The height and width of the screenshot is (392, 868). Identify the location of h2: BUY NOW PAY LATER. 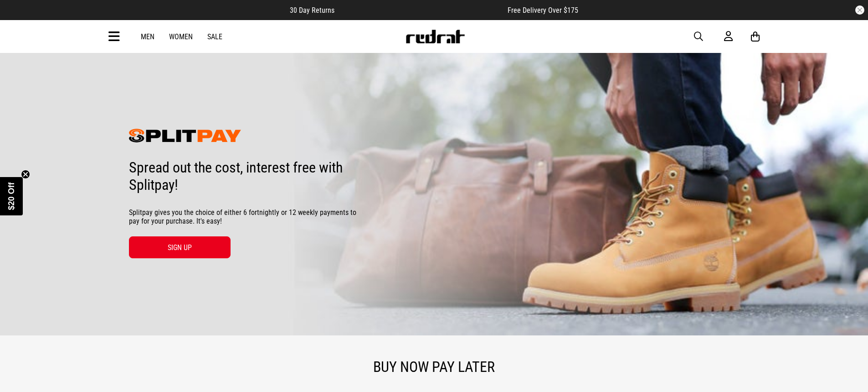
(434, 367).